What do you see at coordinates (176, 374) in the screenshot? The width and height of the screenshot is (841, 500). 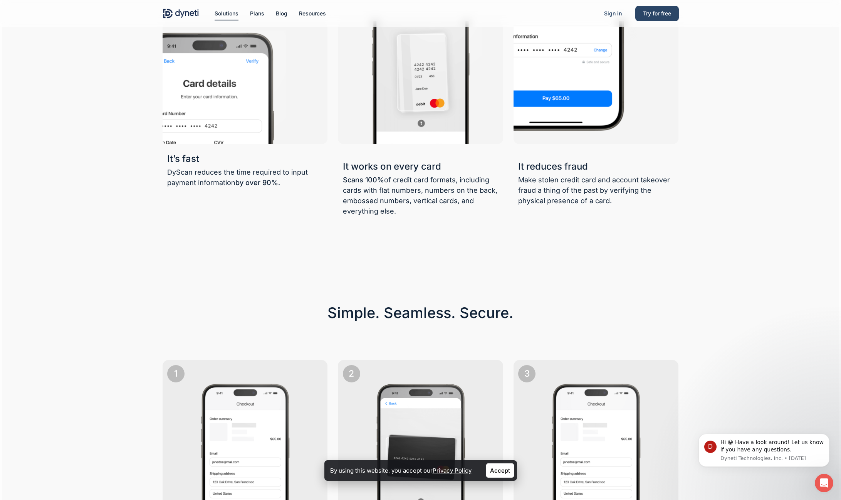 I see `div: 1` at bounding box center [176, 374].